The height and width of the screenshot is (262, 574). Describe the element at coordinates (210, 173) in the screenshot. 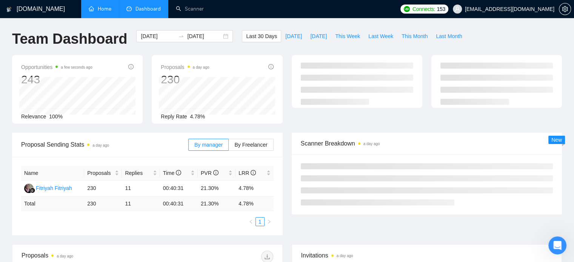

I see `span: PVR` at that location.